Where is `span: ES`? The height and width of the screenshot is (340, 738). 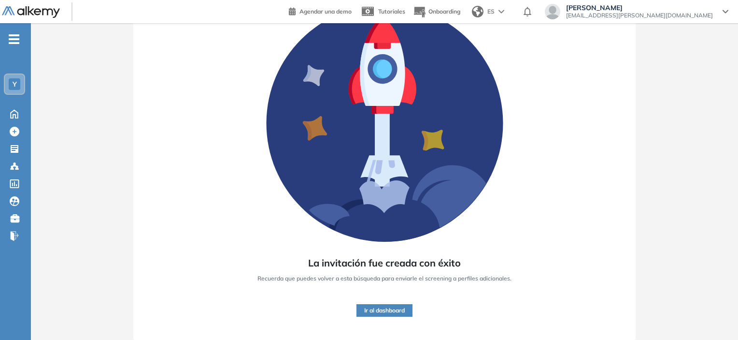 span: ES is located at coordinates (491, 12).